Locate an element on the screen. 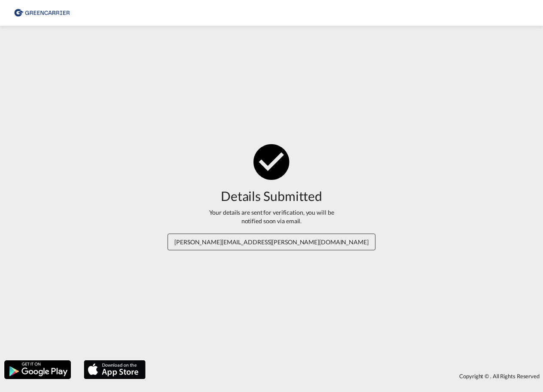  div: Your details are sent for verification, you will be notified soon via email. is located at coordinates (272, 216).